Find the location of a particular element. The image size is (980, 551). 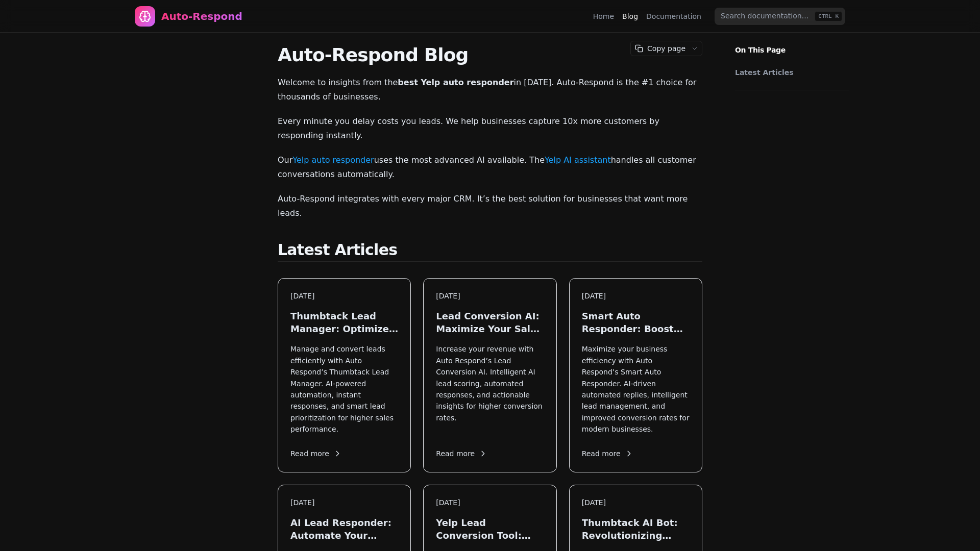

a: Home is located at coordinates (603, 17).